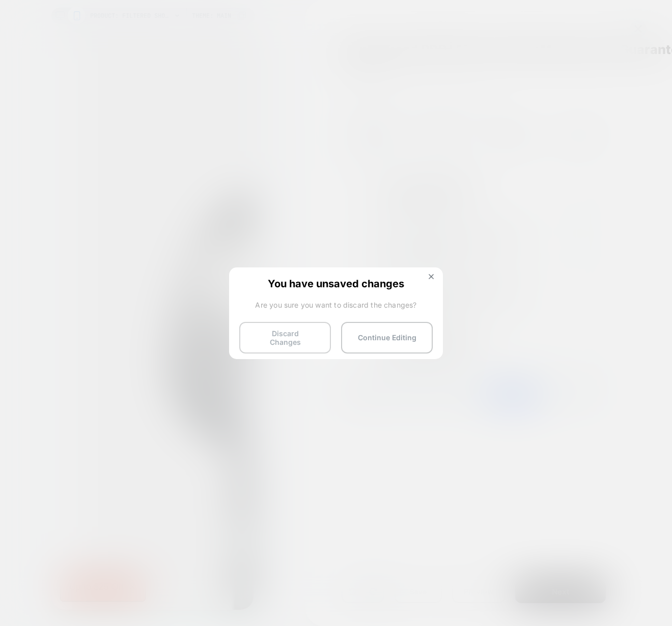  What do you see at coordinates (387, 338) in the screenshot?
I see `button: Continue Editing` at bounding box center [387, 338].